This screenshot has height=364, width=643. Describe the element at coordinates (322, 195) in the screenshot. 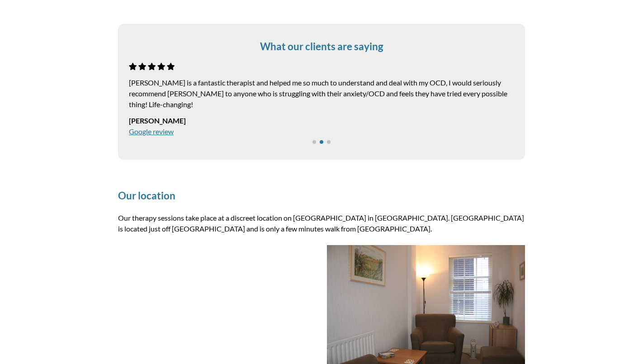

I see `h2: Our location` at that location.